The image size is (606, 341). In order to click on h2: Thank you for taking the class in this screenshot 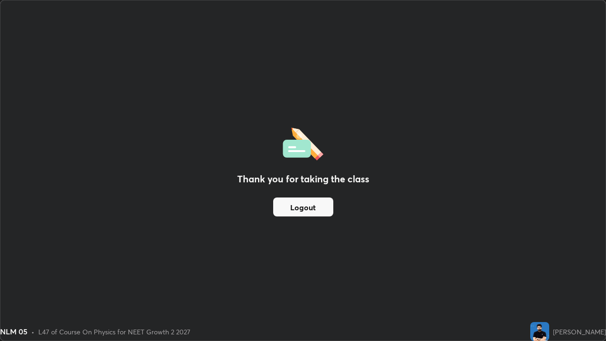, I will do `click(303, 179)`.